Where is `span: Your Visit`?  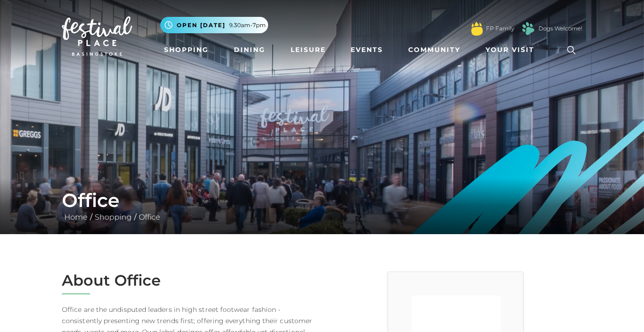
span: Your Visit is located at coordinates (510, 49).